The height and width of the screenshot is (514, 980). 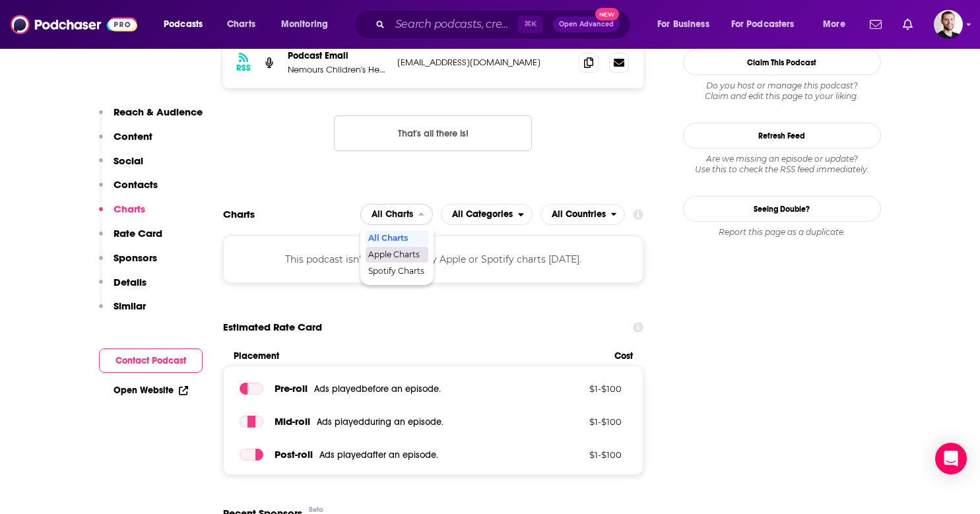 I want to click on span: Ads played before an episode ., so click(x=378, y=388).